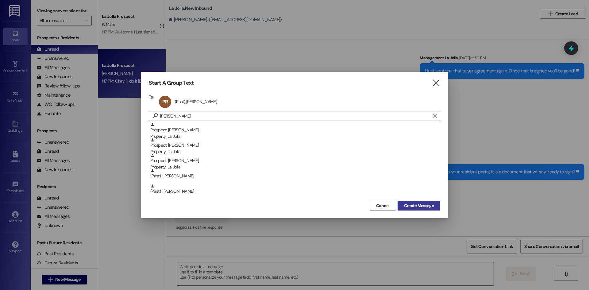 This screenshot has height=290, width=589. I want to click on span: PR, so click(165, 101).